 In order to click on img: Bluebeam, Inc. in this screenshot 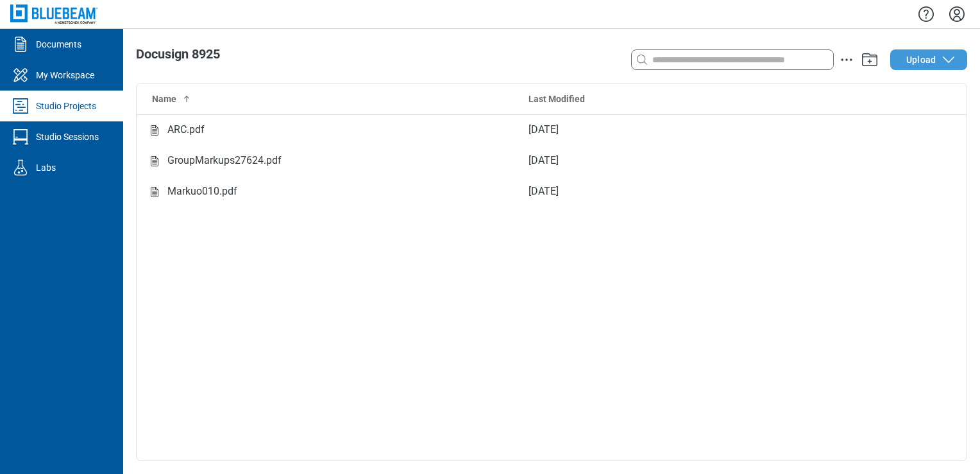, I will do `click(54, 13)`.